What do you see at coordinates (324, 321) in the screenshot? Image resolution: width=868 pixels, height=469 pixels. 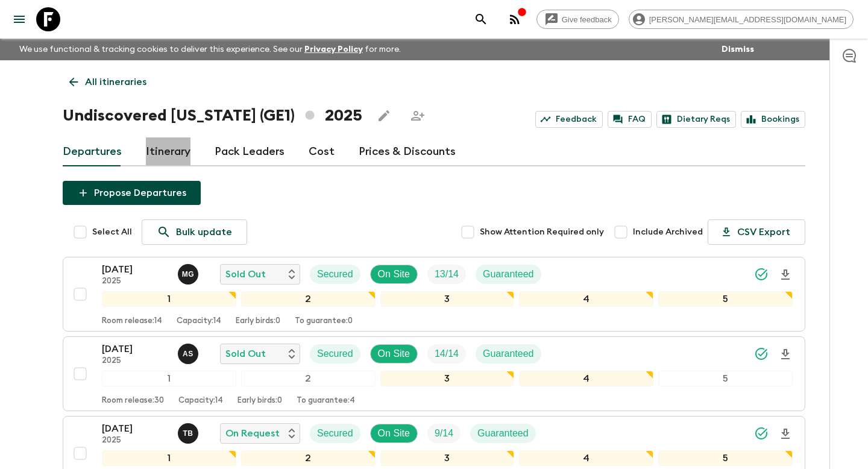 I see `p: To guarantee: 0` at bounding box center [324, 321].